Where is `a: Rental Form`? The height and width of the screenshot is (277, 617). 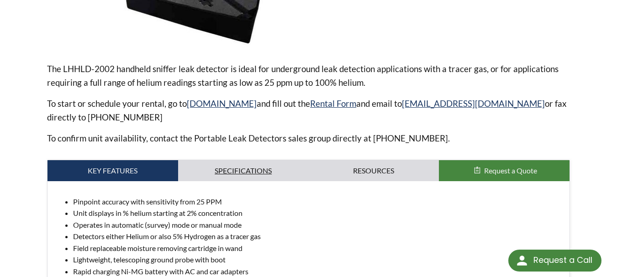 a: Rental Form is located at coordinates (333, 103).